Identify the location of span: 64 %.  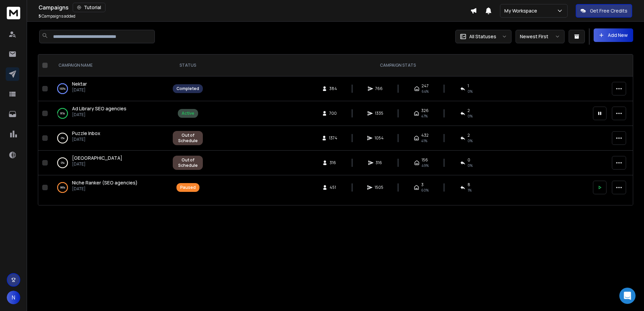
(425, 91).